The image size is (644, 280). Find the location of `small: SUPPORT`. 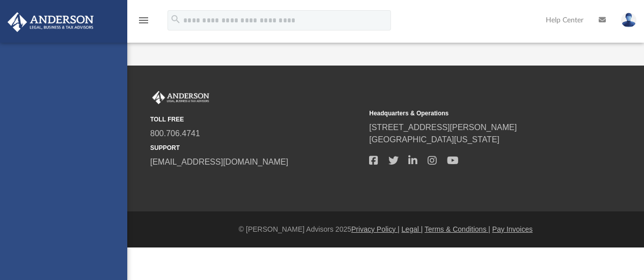

small: SUPPORT is located at coordinates (256, 148).